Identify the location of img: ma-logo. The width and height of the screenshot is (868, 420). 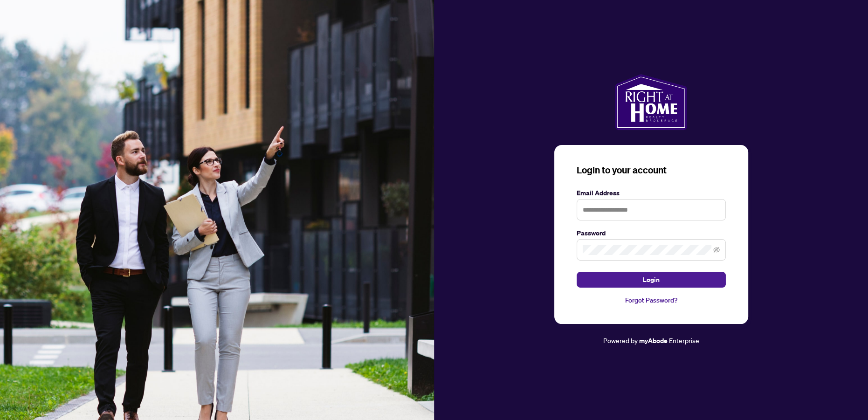
(651, 102).